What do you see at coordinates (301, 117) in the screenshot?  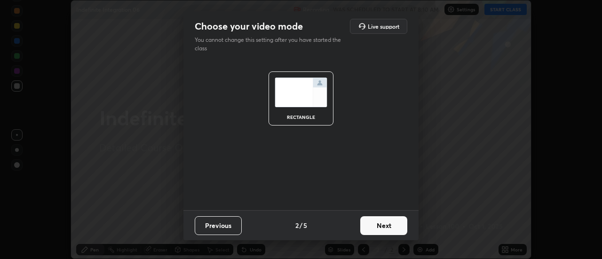 I see `div: rectangle` at bounding box center [301, 117].